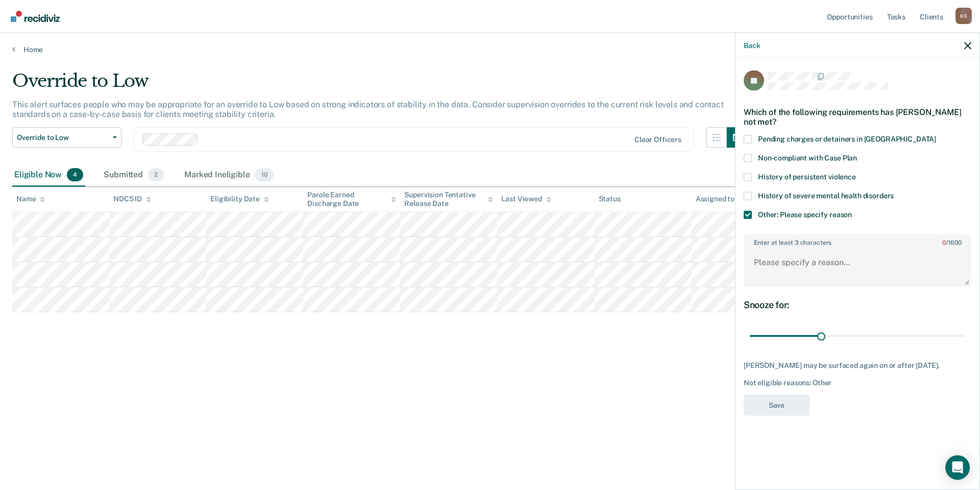 The width and height of the screenshot is (980, 490). I want to click on span: 4, so click(75, 175).